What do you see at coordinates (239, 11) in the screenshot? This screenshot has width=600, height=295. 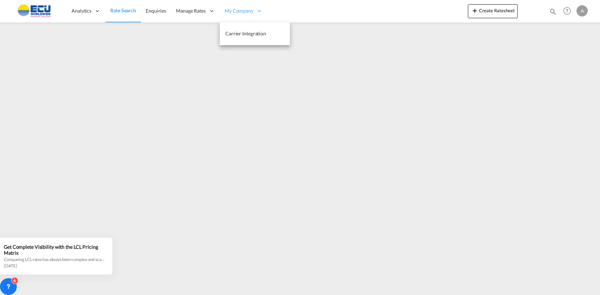 I see `span: My Company` at bounding box center [239, 11].